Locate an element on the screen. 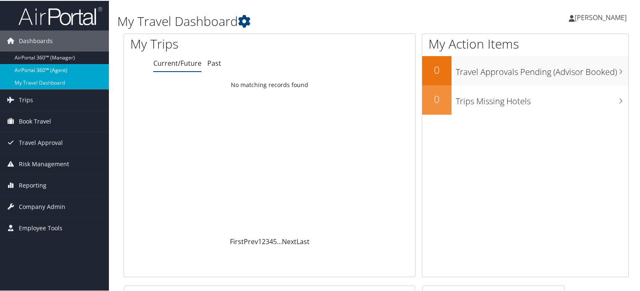  a: Next is located at coordinates (289, 241).